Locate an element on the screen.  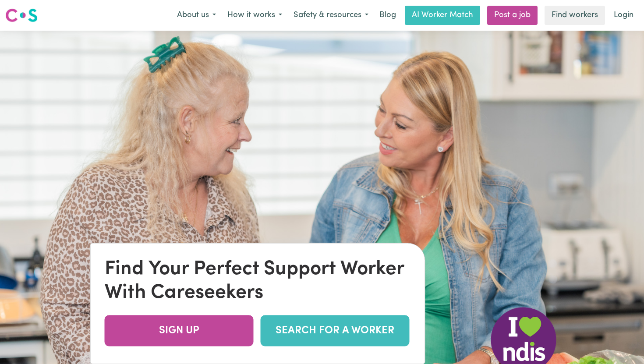
img: Careseekers logo is located at coordinates (21, 15).